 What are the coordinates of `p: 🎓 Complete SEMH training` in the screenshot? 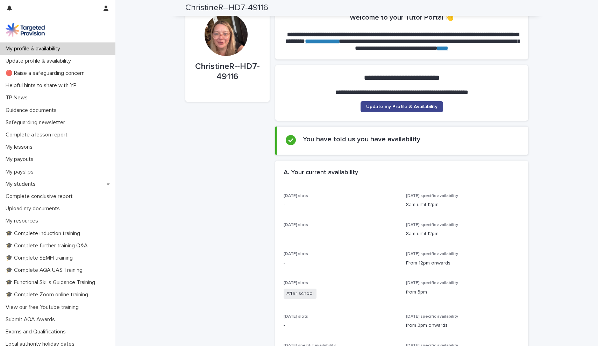 It's located at (41, 258).